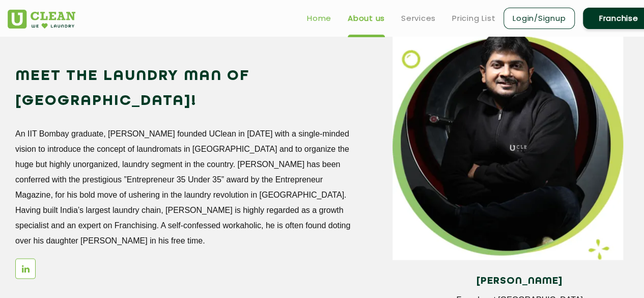  I want to click on a: Login/Signup, so click(539, 18).